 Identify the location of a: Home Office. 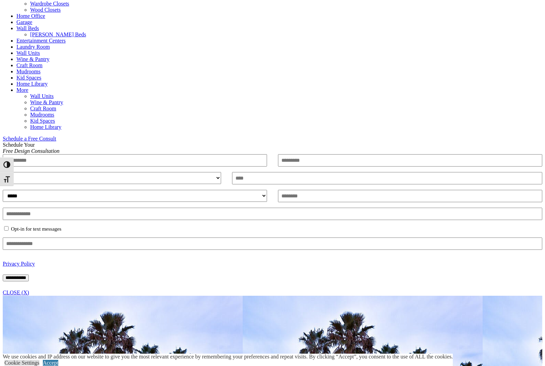
(31, 16).